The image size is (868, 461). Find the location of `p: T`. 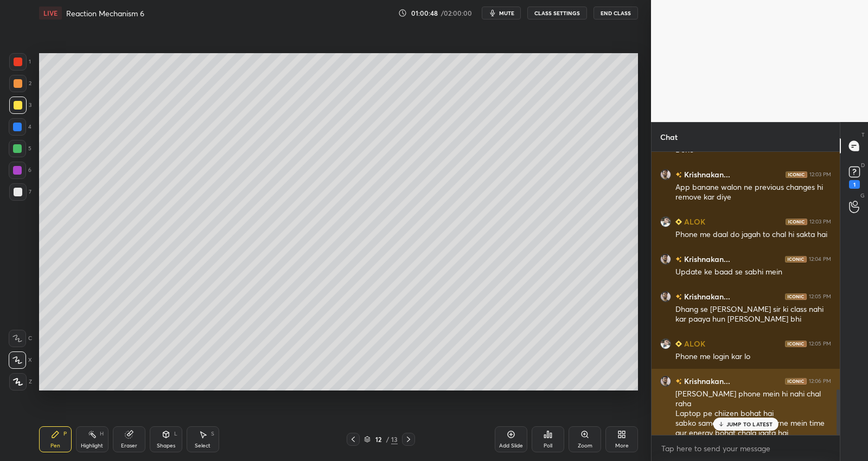

p: T is located at coordinates (863, 134).